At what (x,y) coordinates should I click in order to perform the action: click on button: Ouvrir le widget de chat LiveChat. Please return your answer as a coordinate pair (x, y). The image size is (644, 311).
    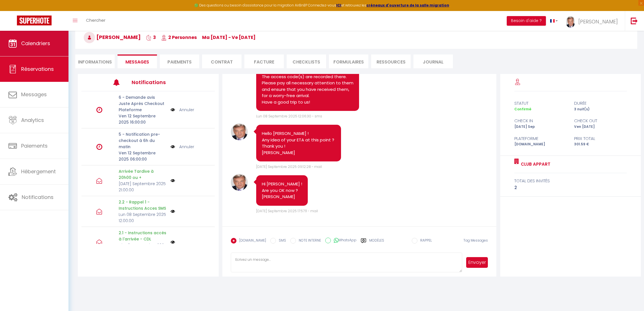
    Looking at the image, I should click on (13, 11).